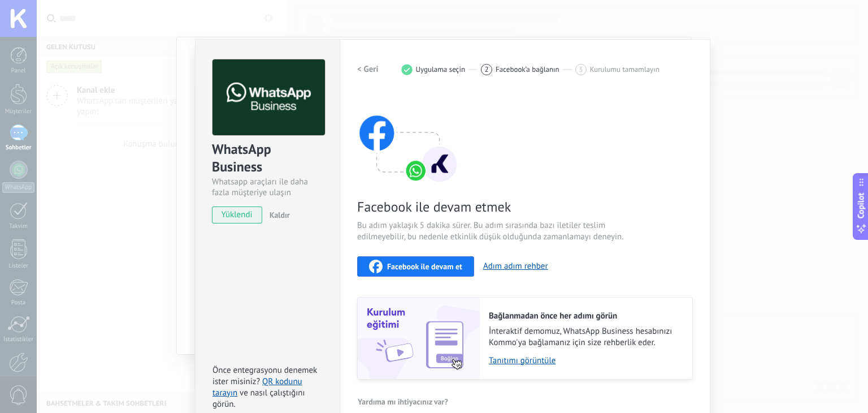 The image size is (868, 413). Describe the element at coordinates (492, 206) in the screenshot. I see `span: Facebook ile devam etmek` at that location.